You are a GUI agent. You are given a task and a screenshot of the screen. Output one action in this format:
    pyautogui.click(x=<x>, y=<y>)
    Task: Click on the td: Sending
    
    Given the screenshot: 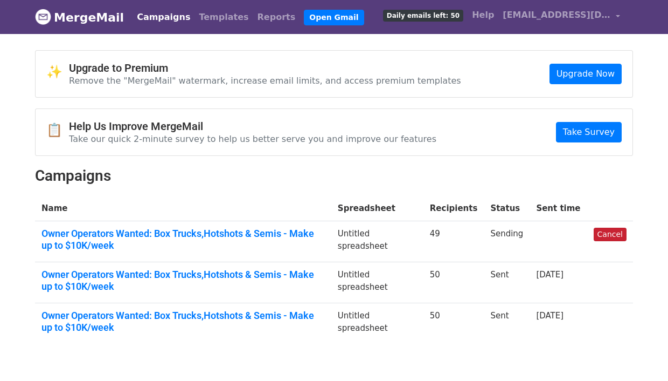 What is the action you would take?
    pyautogui.click(x=507, y=242)
    